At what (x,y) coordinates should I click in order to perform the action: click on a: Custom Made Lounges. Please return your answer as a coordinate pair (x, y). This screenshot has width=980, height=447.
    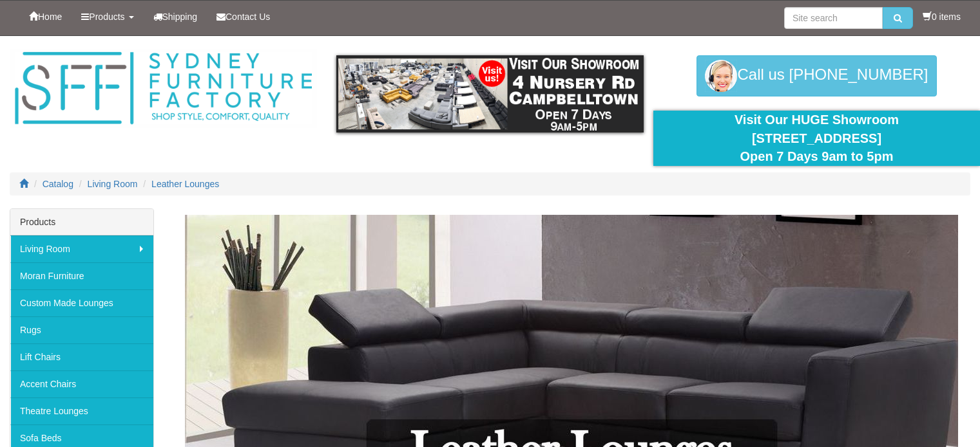
    Looking at the image, I should click on (82, 303).